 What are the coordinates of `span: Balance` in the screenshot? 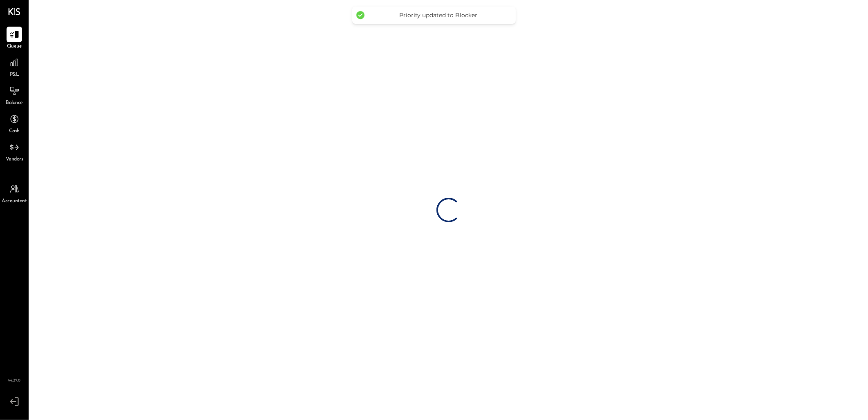 It's located at (14, 103).